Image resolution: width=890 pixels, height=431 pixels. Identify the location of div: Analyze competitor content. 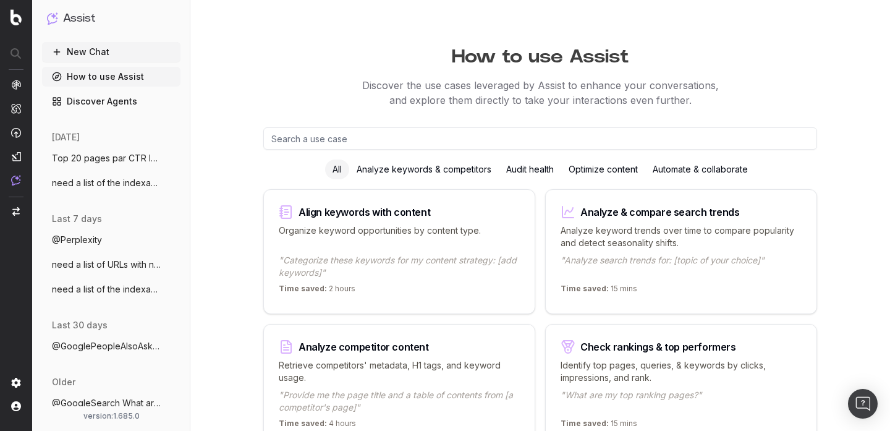
(363, 347).